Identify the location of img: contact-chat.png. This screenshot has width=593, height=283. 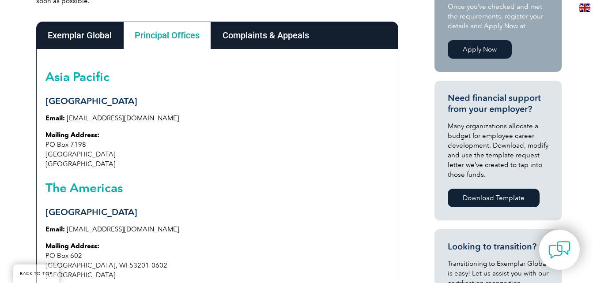
(559, 250).